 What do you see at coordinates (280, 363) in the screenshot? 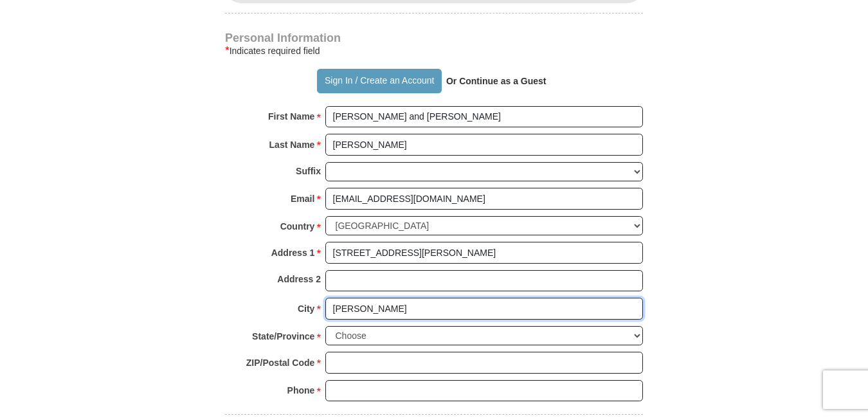
I see `strong: ZIP/Postal Code` at bounding box center [280, 363].